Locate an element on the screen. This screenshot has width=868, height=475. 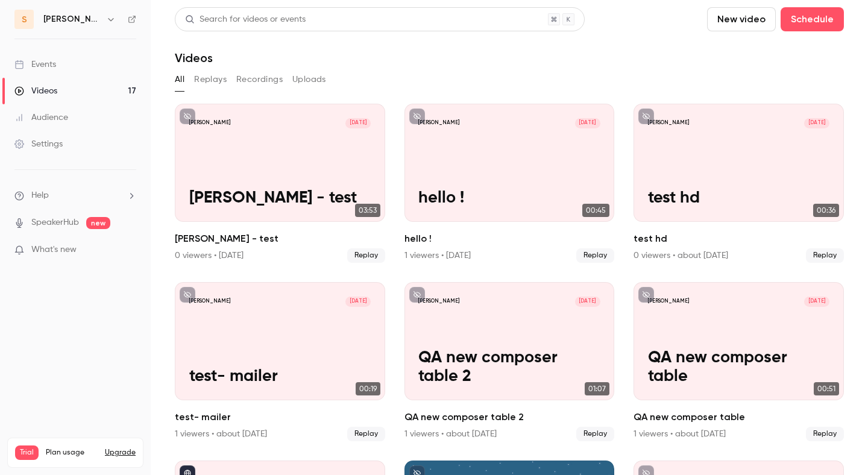
span: 00:45 is located at coordinates (596, 210).